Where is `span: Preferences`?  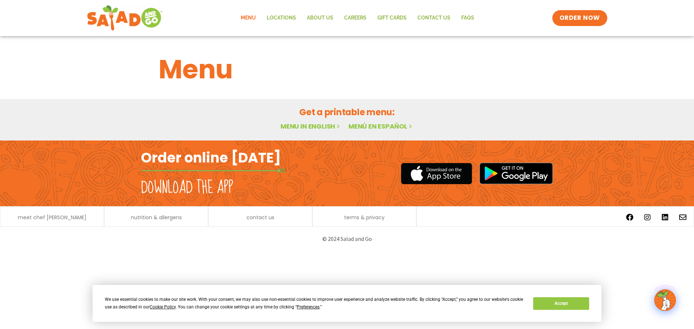 span: Preferences is located at coordinates (308, 307).